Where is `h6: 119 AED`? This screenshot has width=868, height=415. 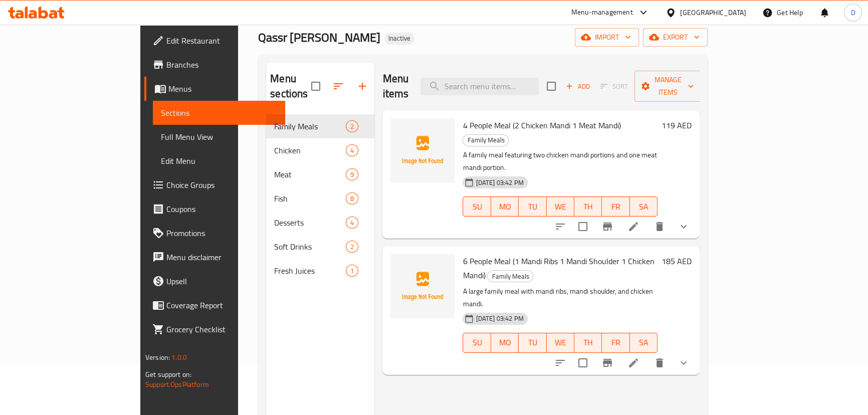 h6: 119 AED is located at coordinates (677, 125).